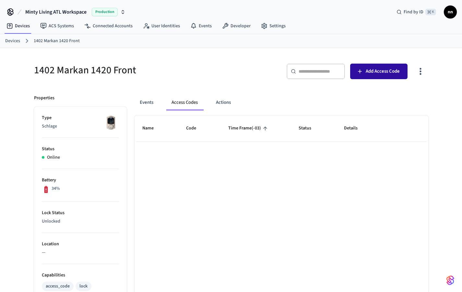 Image resolution: width=462 pixels, height=292 pixels. What do you see at coordinates (379, 71) in the screenshot?
I see `button: Add Access Code` at bounding box center [379, 71].